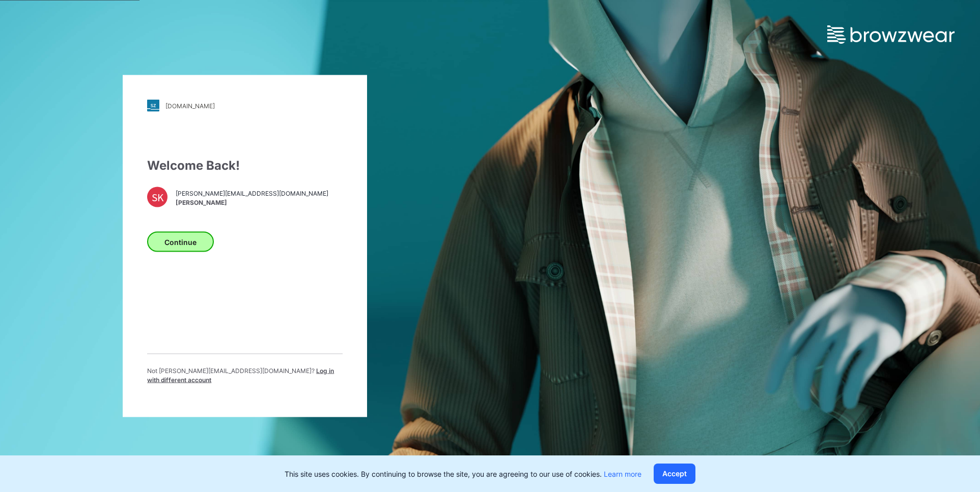 This screenshot has height=492, width=980. Describe the element at coordinates (153, 106) in the screenshot. I see `img: stylezone-logo.562084cfcfab977791bfbf7441f1a819.svg` at that location.